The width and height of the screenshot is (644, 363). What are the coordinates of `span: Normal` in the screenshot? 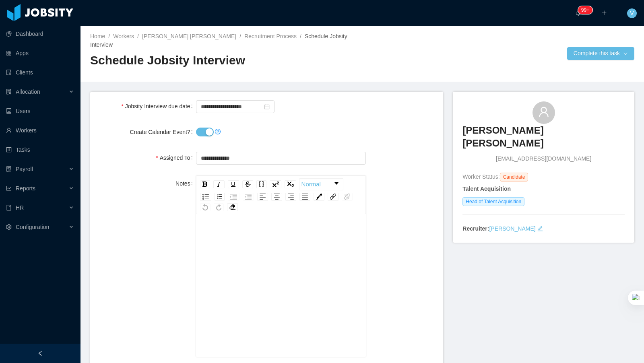 It's located at (311, 184).